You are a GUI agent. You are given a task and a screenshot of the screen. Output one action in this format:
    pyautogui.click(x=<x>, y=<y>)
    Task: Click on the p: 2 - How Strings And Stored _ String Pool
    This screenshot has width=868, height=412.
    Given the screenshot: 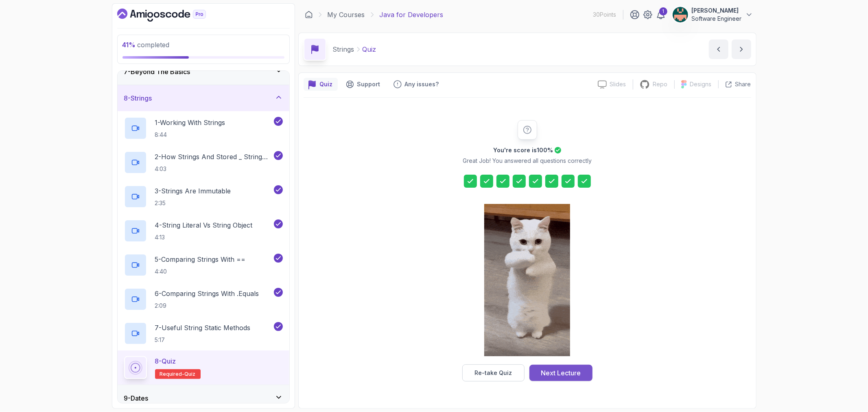 What is the action you would take?
    pyautogui.click(x=214, y=157)
    